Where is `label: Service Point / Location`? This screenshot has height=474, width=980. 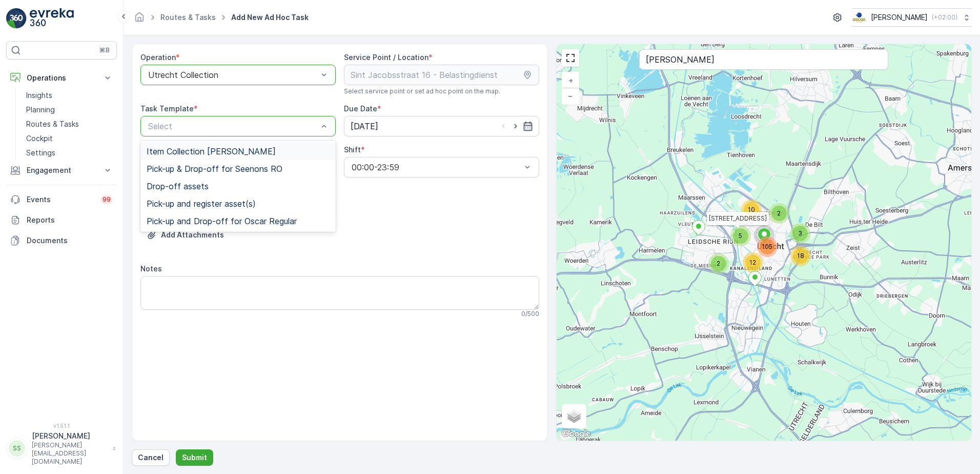
label: Service Point / Location is located at coordinates (386, 57).